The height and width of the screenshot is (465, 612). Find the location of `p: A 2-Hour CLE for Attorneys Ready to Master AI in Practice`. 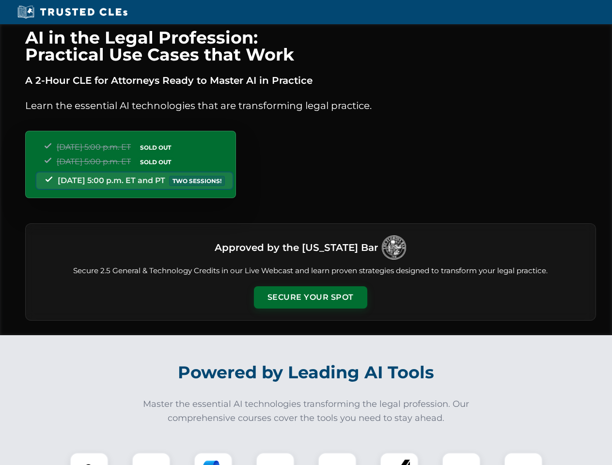

p: A 2-Hour CLE for Attorneys Ready to Master AI in Practice is located at coordinates (311, 80).